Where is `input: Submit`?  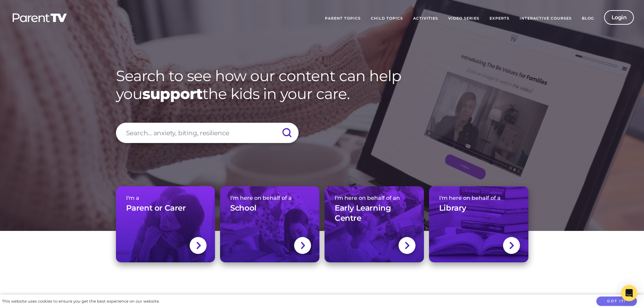 input: Submit is located at coordinates (287, 133).